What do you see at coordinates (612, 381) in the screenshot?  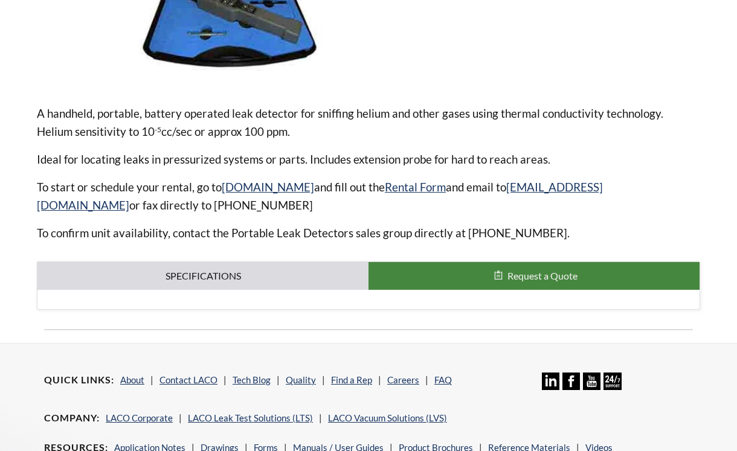 I see `img: 24/7 Support Icon` at bounding box center [612, 381].